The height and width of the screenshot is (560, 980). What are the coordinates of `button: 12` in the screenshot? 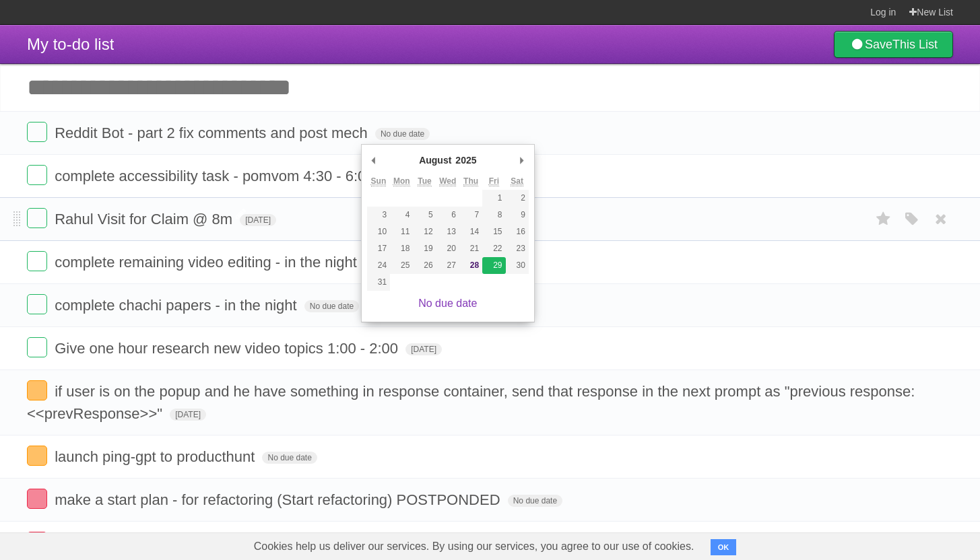 It's located at (424, 232).